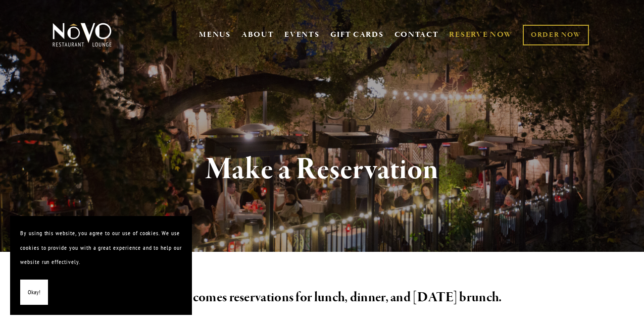 The width and height of the screenshot is (644, 325). What do you see at coordinates (301, 35) in the screenshot?
I see `a: EVENTS` at bounding box center [301, 35].